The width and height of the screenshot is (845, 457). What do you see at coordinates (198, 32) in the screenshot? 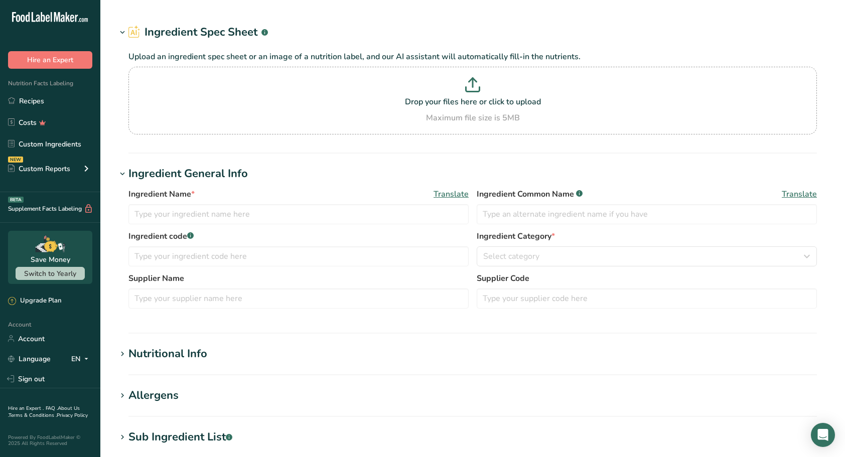
I see `h2: Ingredient Spec Sheet` at bounding box center [198, 32].